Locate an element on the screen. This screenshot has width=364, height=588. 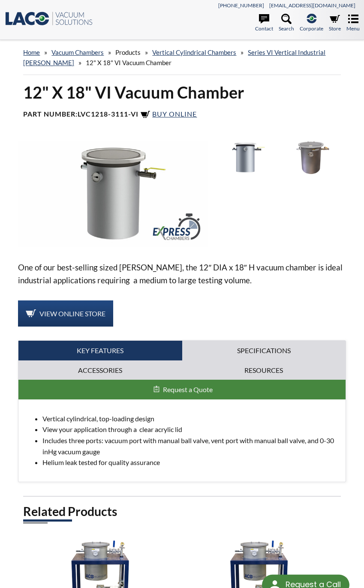
span: Buy Online is located at coordinates (175, 114).